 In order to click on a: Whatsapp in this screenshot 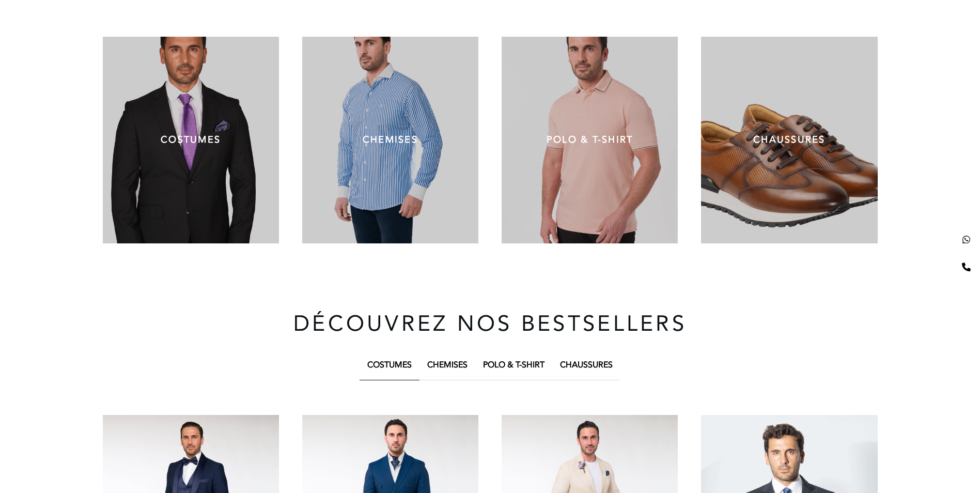, I will do `click(966, 240)`.